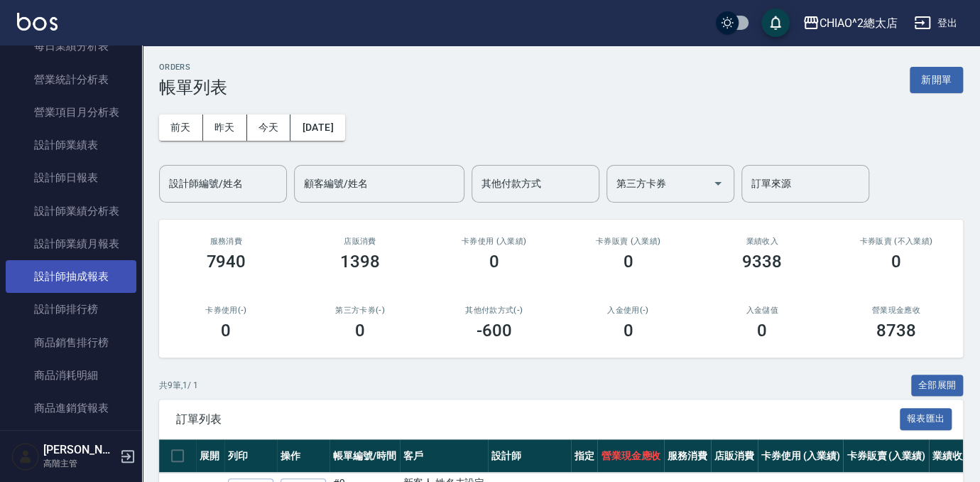  Describe the element at coordinates (71, 309) in the screenshot. I see `a: 設計師排行榜` at that location.